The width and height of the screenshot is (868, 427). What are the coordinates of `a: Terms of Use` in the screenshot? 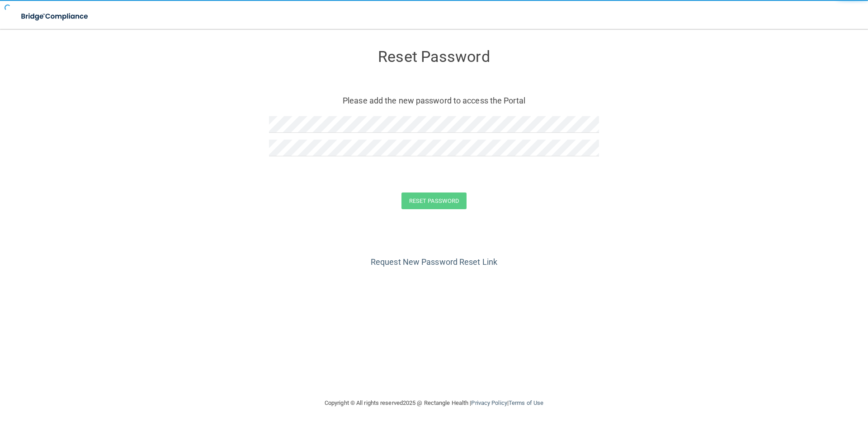 It's located at (525, 402).